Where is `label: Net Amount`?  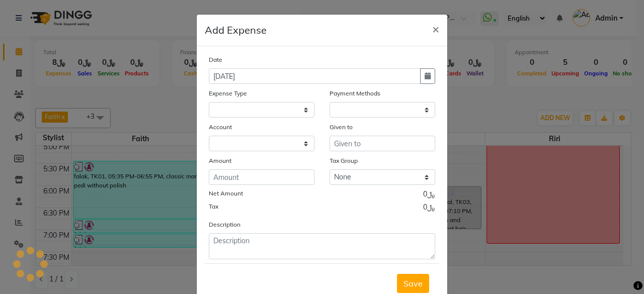
label: Net Amount is located at coordinates (226, 194).